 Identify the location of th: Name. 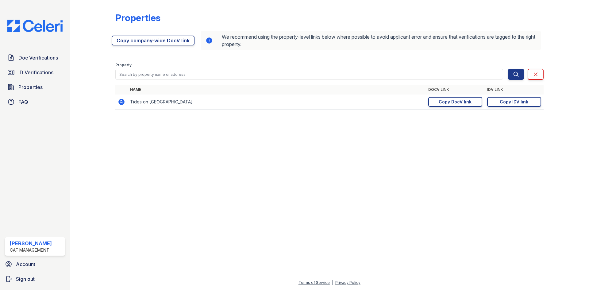
(277, 90).